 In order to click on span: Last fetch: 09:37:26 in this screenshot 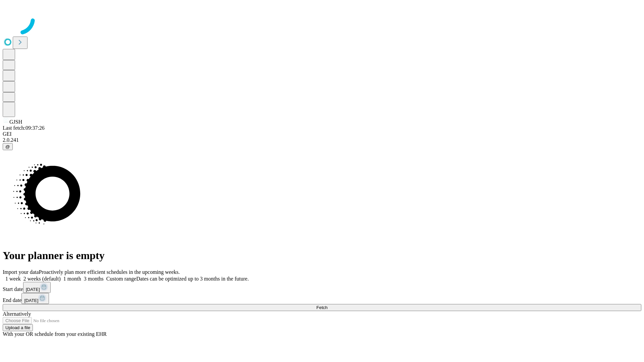, I will do `click(23, 128)`.